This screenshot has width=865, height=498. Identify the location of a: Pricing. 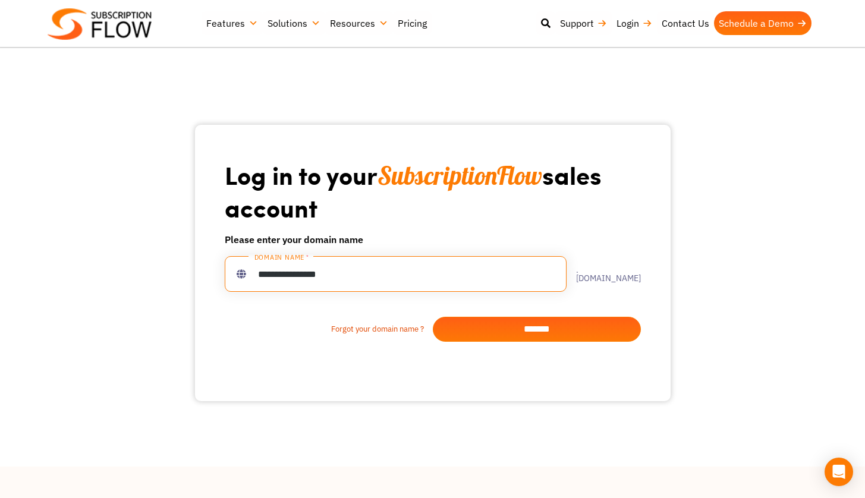
(412, 23).